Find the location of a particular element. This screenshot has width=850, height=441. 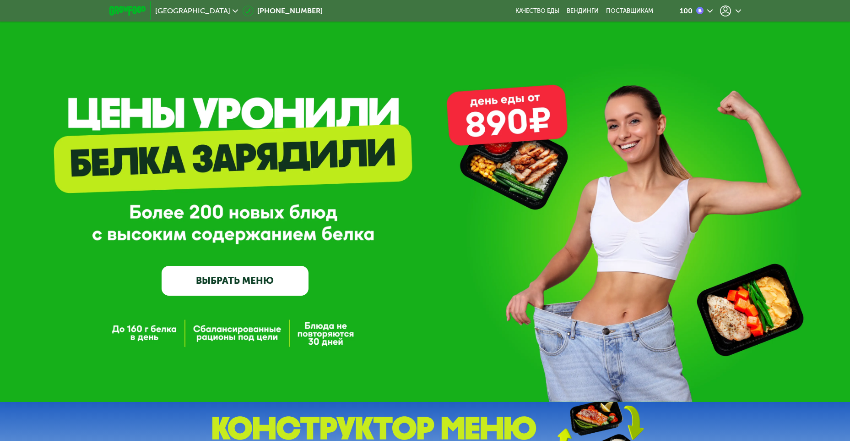

a: ВЫБРАТЬ МЕНЮ is located at coordinates (235, 280).